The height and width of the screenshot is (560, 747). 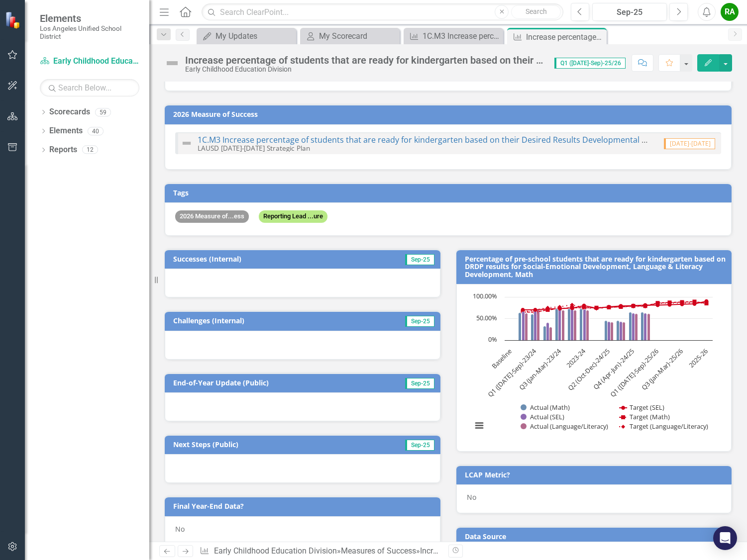 What do you see at coordinates (632, 305) in the screenshot?
I see `path: Q4 (Apr-Jun)-24/25, 80. Target (SEL).` at bounding box center [632, 305].